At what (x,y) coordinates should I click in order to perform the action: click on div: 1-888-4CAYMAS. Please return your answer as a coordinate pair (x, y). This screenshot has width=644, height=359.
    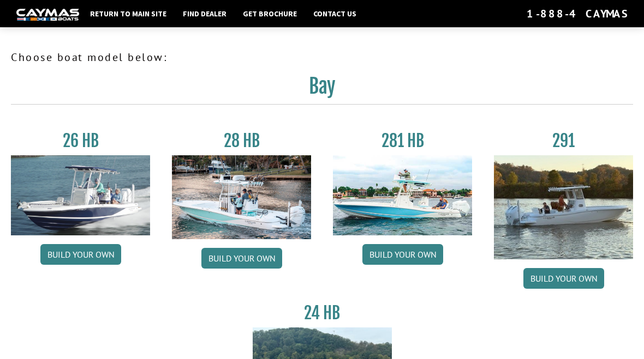
    Looking at the image, I should click on (577, 14).